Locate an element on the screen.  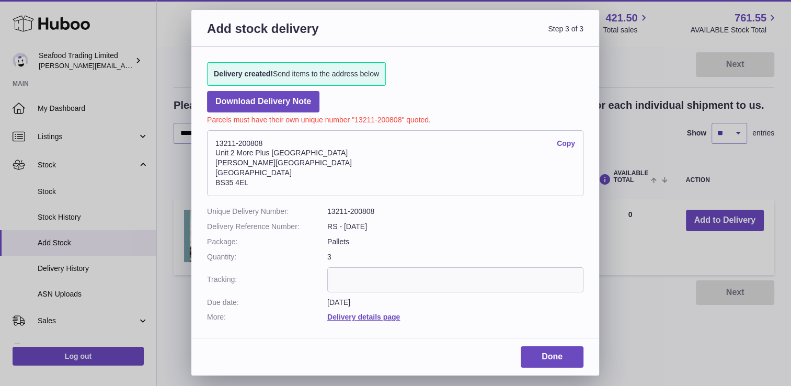
dd: Pallets is located at coordinates (455, 242).